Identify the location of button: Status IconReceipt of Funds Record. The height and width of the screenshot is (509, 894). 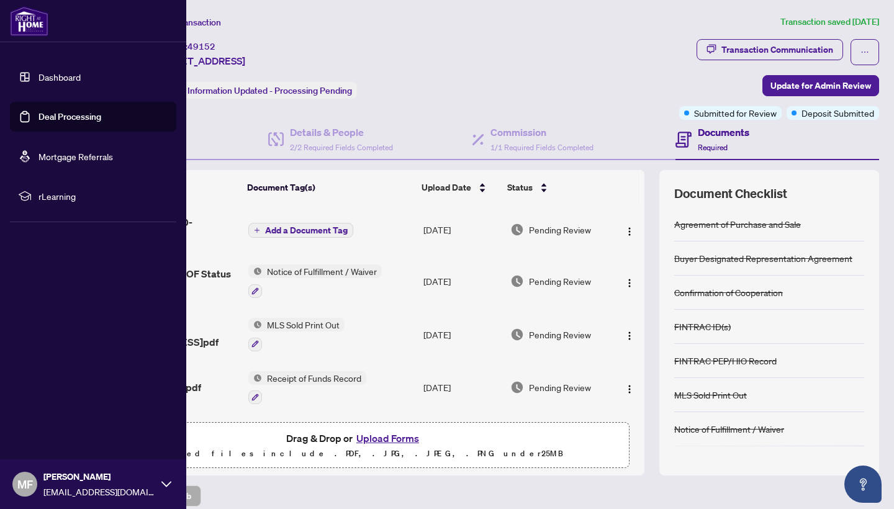
(307, 388).